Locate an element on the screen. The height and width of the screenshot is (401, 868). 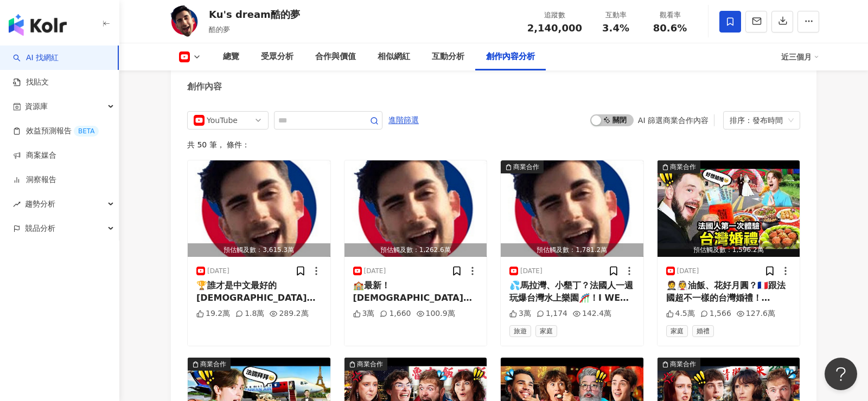
span: 婚禮 is located at coordinates (703, 331).